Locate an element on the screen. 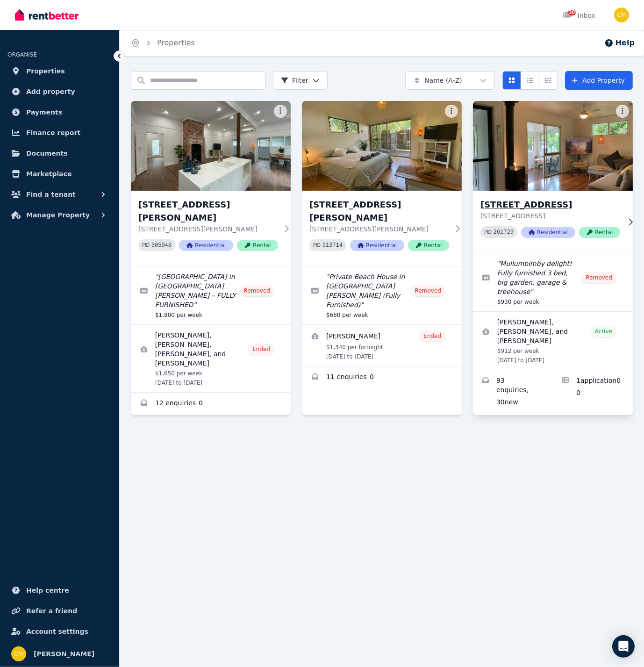 This screenshot has width=644, height=667. span: Finance report is located at coordinates (53, 133).